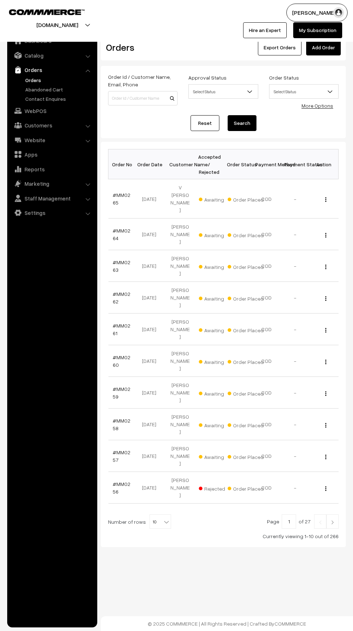 Image resolution: width=353 pixels, height=631 pixels. What do you see at coordinates (52, 213) in the screenshot?
I see `a: Settings` at bounding box center [52, 213].